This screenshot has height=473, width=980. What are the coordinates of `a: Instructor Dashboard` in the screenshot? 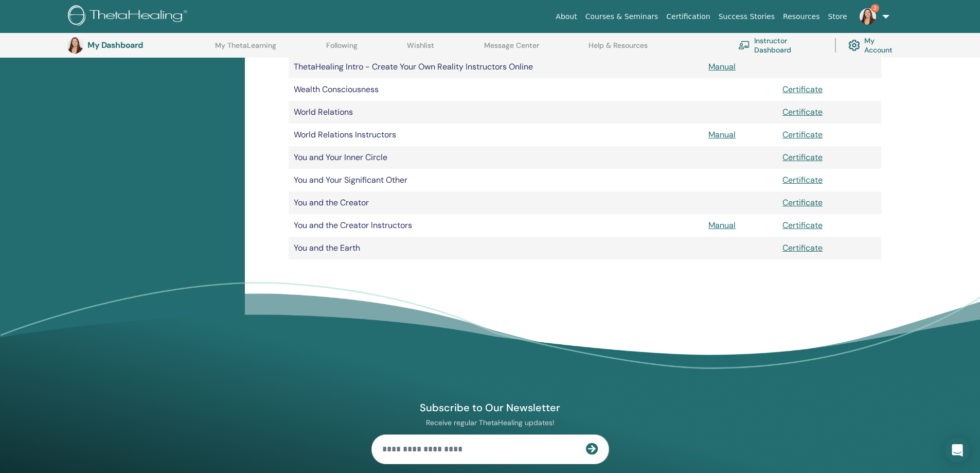 It's located at (780, 45).